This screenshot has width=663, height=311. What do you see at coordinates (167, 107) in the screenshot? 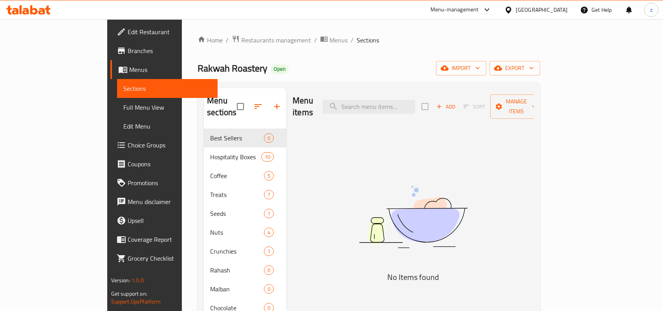
I see `span: Full Menu View` at bounding box center [167, 107].